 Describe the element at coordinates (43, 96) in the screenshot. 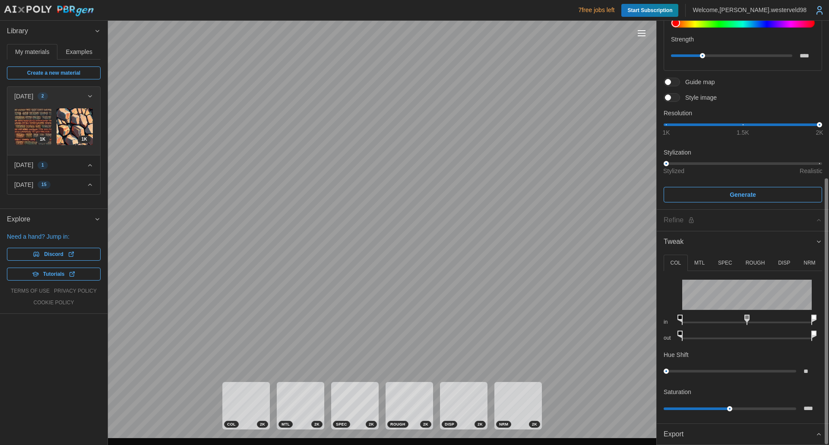

I see `span: 2` at that location.